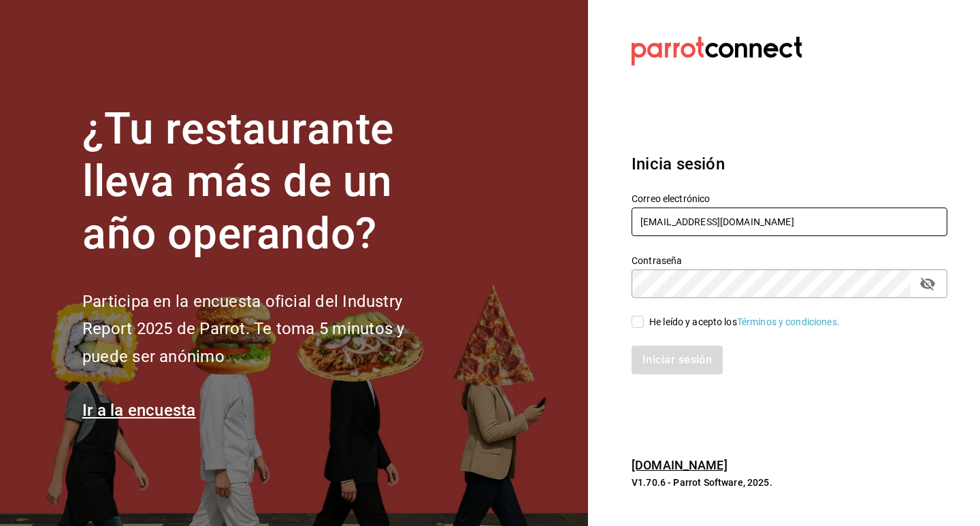 This screenshot has width=980, height=526. What do you see at coordinates (266, 329) in the screenshot?
I see `h2: Participa en la encuesta oficial del Industry Report 2025 de Parrot. Te toma 5 minutos y puede se...` at bounding box center [266, 329].